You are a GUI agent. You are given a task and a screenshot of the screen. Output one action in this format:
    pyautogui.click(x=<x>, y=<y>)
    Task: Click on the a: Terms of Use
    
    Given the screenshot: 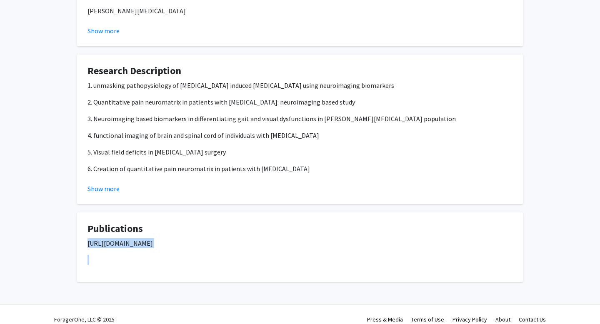 What is the action you would take?
    pyautogui.click(x=427, y=320)
    